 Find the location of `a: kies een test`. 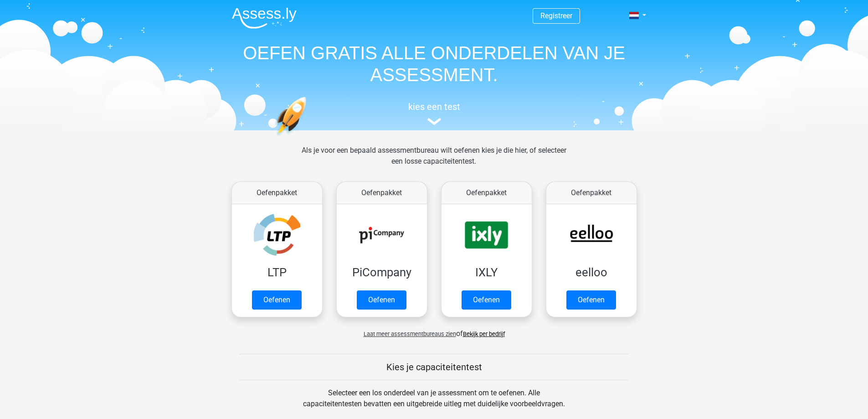

a: kies een test is located at coordinates (434, 113).